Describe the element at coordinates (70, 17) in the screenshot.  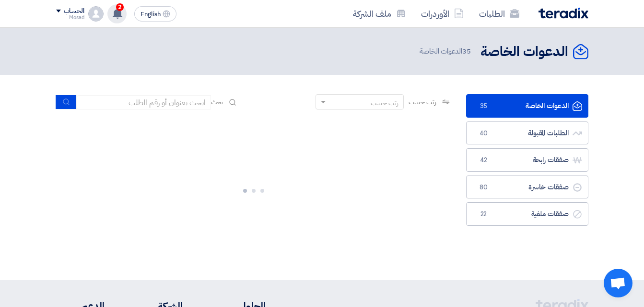
I see `div: Mosad` at that location.